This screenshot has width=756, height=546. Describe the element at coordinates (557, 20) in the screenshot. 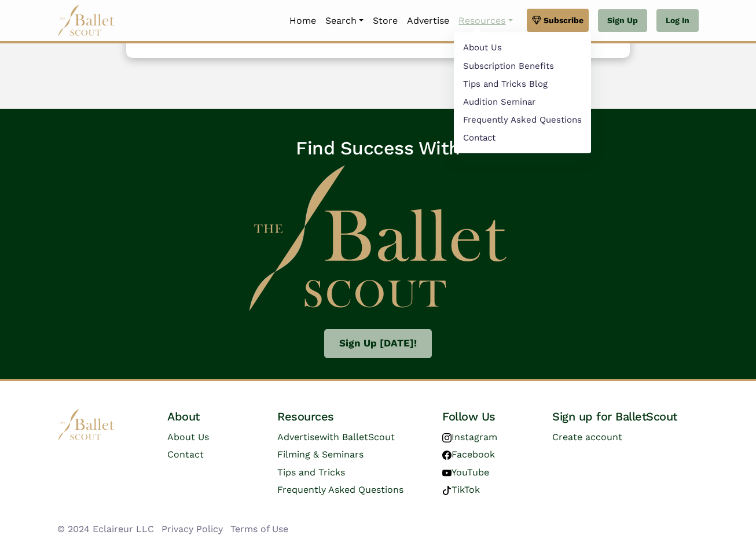

I see `a: Subscribe` at that location.